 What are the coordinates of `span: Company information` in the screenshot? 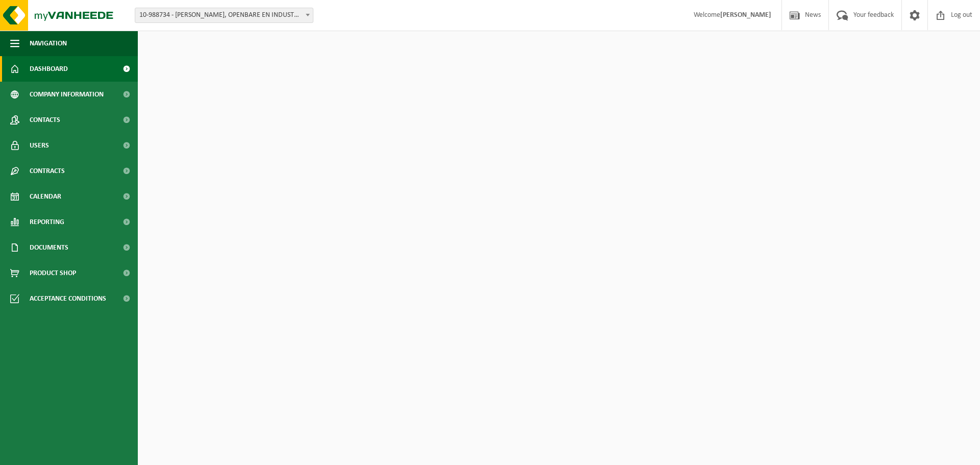 It's located at (66, 94).